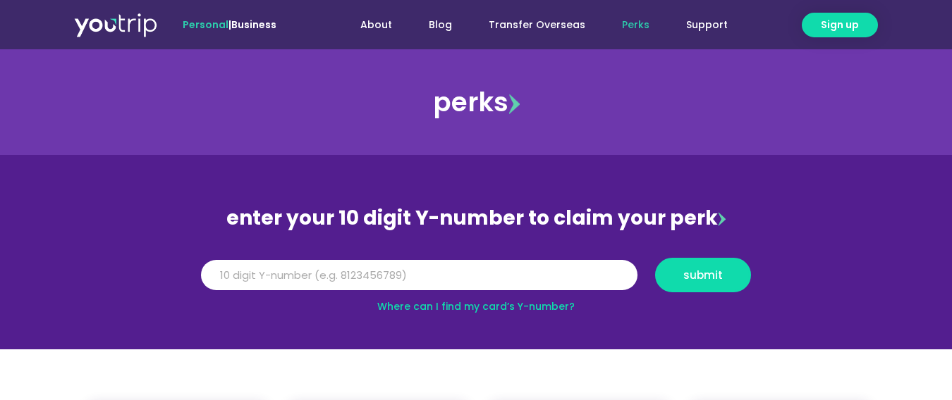 The image size is (952, 400). What do you see at coordinates (840, 25) in the screenshot?
I see `span: Sign up` at bounding box center [840, 25].